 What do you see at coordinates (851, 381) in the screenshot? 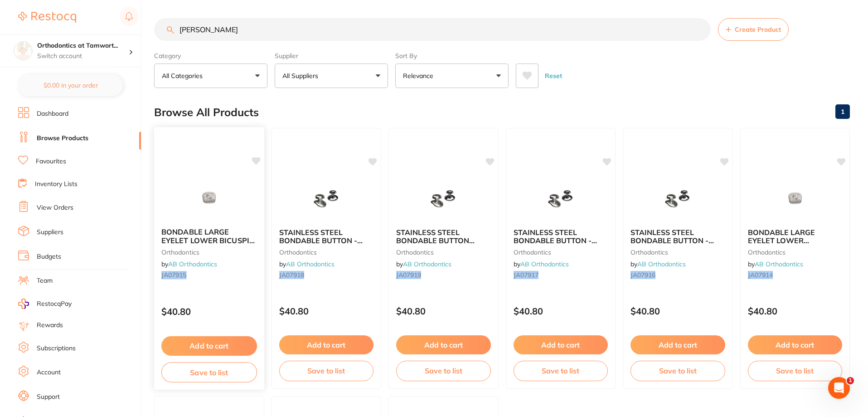
I see `span: 1` at bounding box center [851, 381].